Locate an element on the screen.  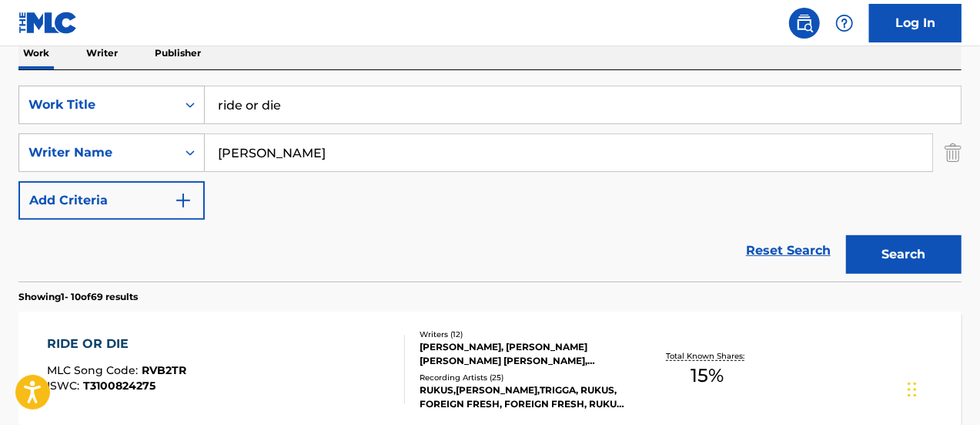
span: MLC Song Code : is located at coordinates (94, 370).